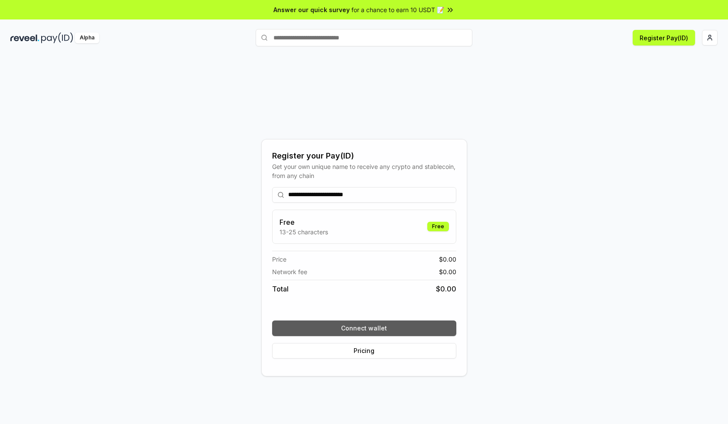 This screenshot has width=728, height=424. Describe the element at coordinates (364, 171) in the screenshot. I see `div: Get your own unique name to receive any crypto and stablecoin, from any chain` at that location.